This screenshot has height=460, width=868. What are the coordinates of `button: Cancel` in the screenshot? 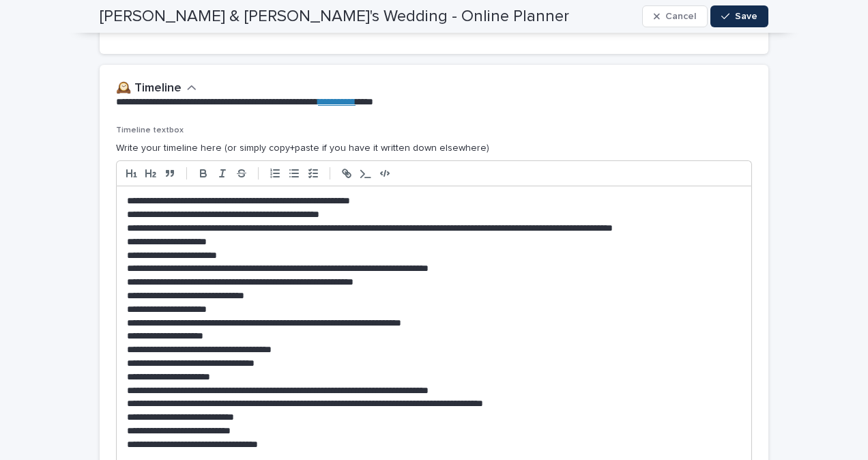 It's located at (674, 16).